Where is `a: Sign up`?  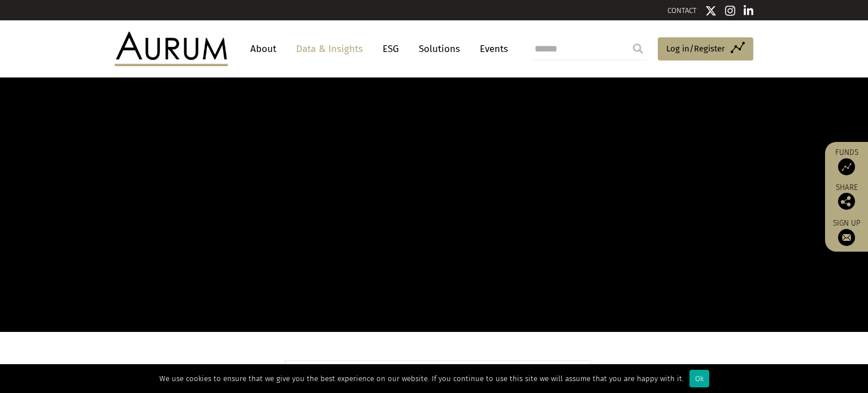
a: Sign up is located at coordinates (846, 232).